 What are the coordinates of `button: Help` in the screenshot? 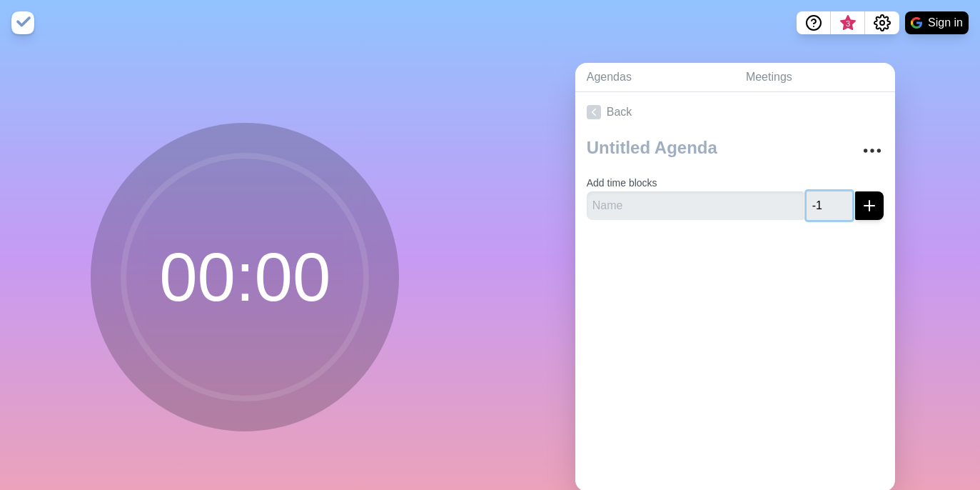 It's located at (814, 23).